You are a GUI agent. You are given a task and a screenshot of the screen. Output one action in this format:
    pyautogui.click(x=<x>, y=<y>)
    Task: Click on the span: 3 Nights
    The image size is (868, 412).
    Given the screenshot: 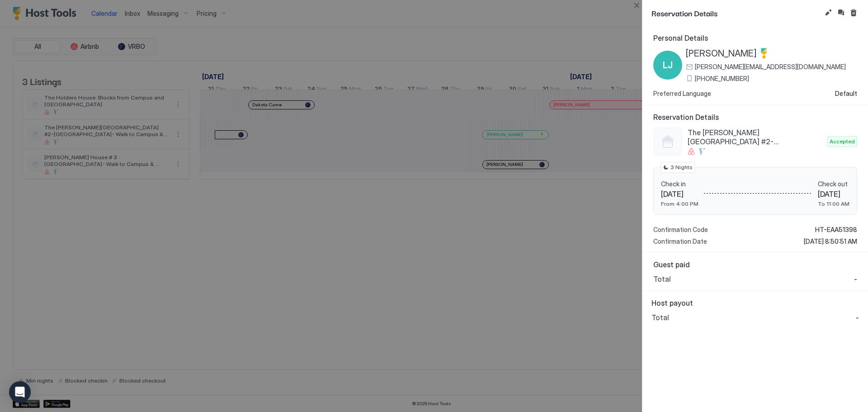 What is the action you would take?
    pyautogui.click(x=681, y=167)
    